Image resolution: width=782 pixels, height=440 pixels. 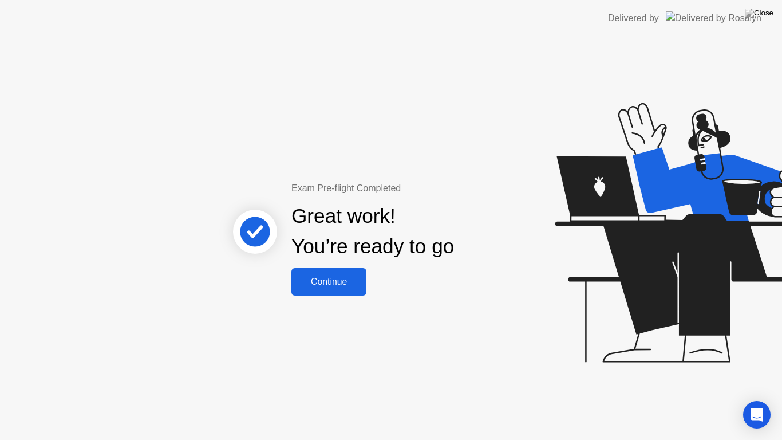 I want to click on img: Delivered by Rosalyn, so click(x=714, y=18).